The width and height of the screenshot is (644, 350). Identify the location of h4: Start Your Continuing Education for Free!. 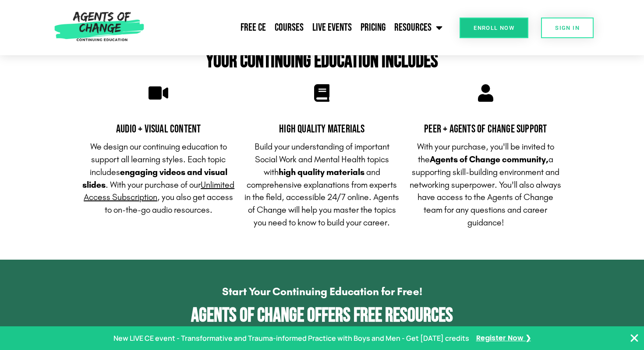
(322, 291).